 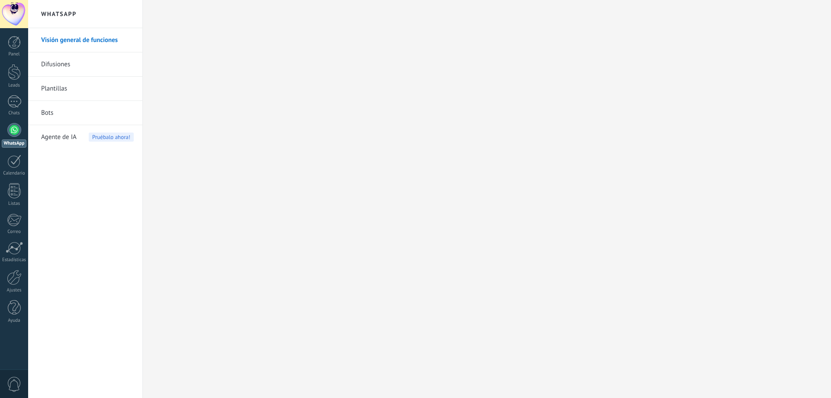 I want to click on li: Agente de IA, so click(x=85, y=137).